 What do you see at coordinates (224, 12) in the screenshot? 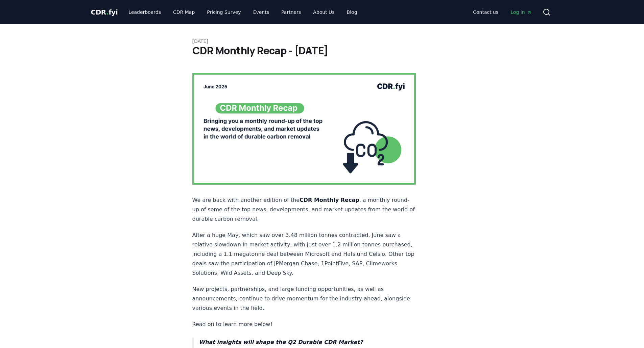
I see `a: Pricing Survey` at bounding box center [224, 12].